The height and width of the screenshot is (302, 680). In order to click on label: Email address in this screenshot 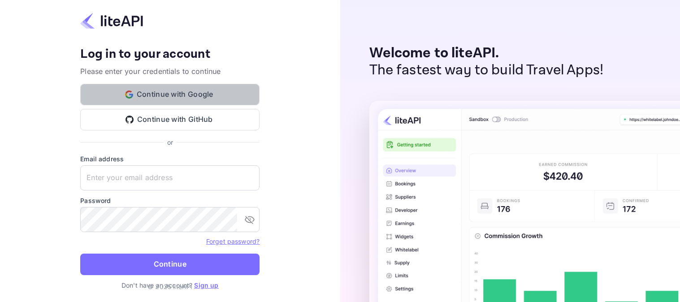, I will do `click(170, 159)`.